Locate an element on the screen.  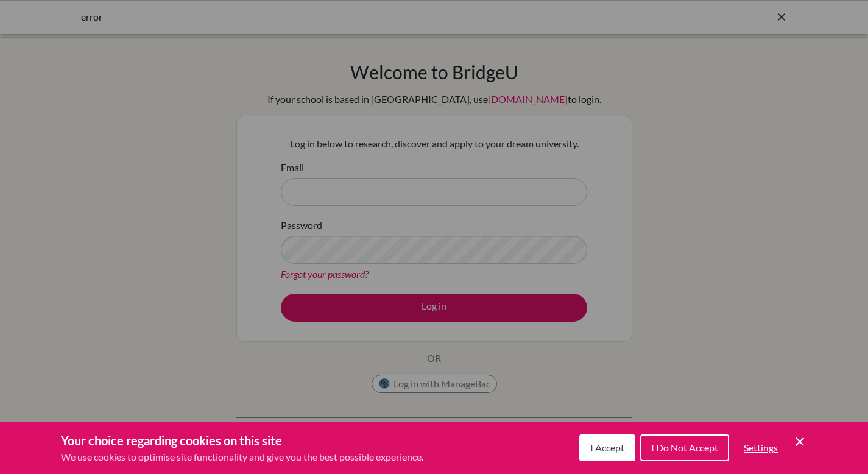
button: I Accept is located at coordinates (608, 448).